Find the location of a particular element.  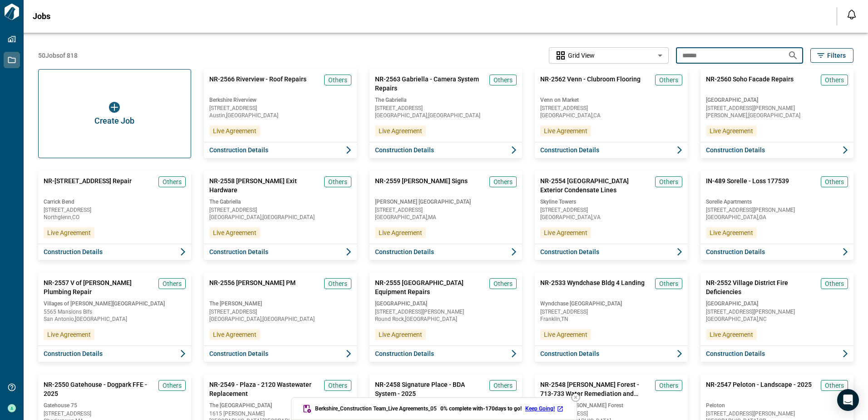

span: NR-2560 Soho Facade Repairs is located at coordinates (750, 84).